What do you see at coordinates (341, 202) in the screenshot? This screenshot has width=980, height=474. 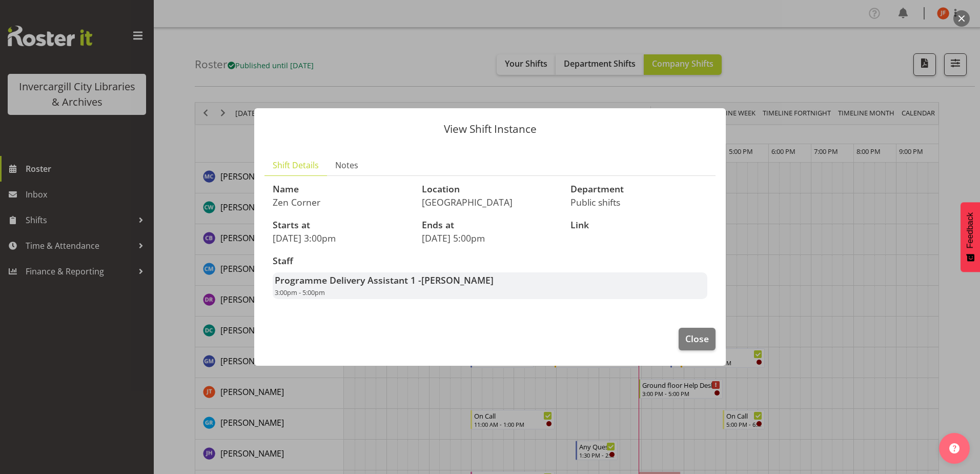 I see `p: Zen Corner` at bounding box center [341, 202].